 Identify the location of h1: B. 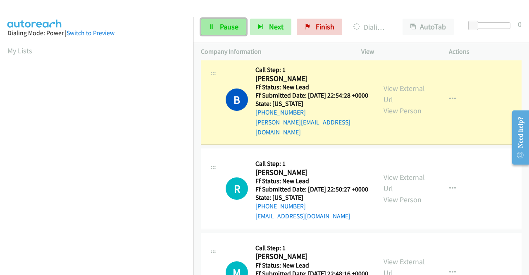
(237, 100).